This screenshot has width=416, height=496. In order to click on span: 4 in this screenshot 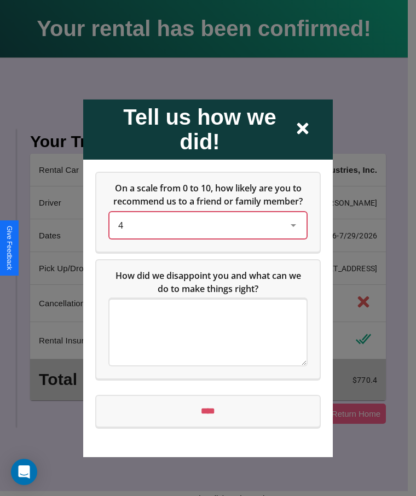, I will do `click(120, 225)`.